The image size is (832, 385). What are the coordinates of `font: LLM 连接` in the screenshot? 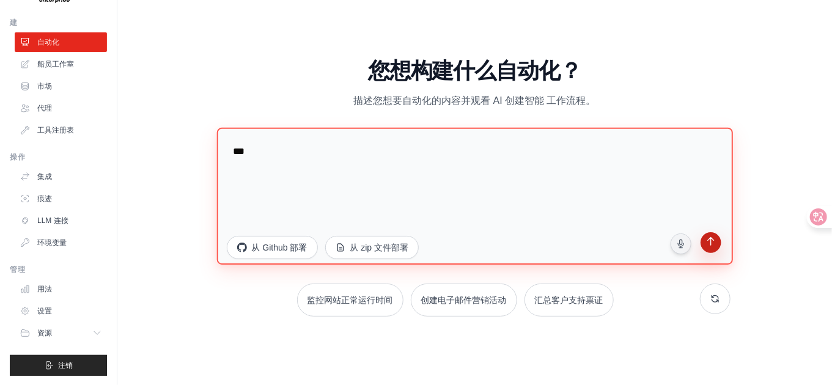 It's located at (53, 221).